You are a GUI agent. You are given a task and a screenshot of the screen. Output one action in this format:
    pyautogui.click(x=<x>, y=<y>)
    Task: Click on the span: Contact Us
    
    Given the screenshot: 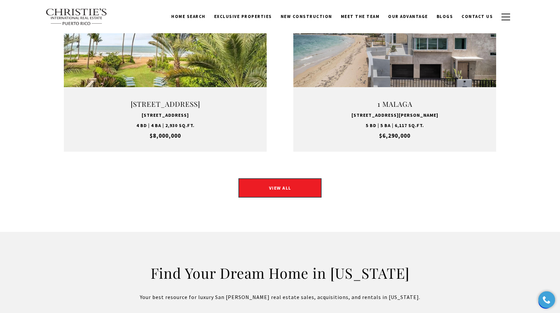 What is the action you would take?
    pyautogui.click(x=477, y=16)
    